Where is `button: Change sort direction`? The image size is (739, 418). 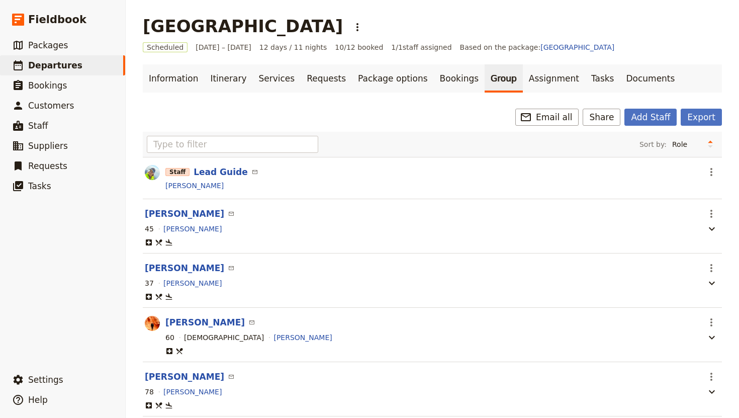 button: Change sort direction is located at coordinates (710, 144).